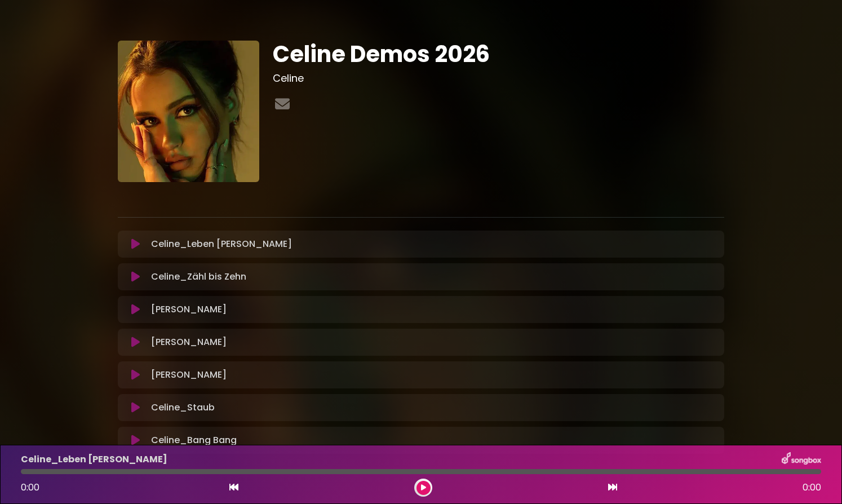 The image size is (842, 504). Describe the element at coordinates (198, 277) in the screenshot. I see `p: Celine_Zähl bis Zehn` at that location.